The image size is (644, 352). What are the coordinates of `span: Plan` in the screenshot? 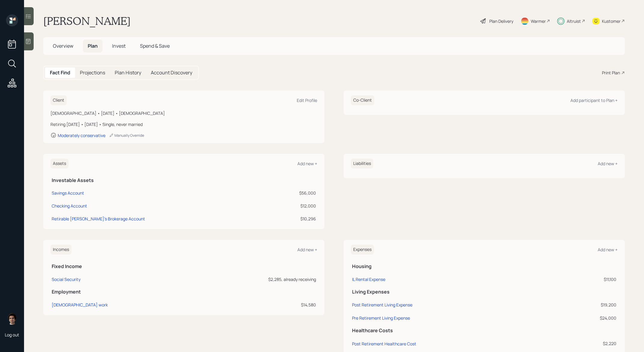 It's located at (92, 46).